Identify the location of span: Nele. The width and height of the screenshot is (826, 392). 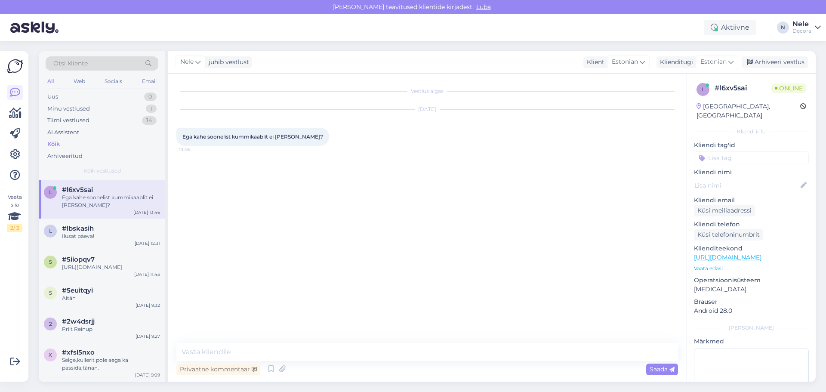
(187, 62).